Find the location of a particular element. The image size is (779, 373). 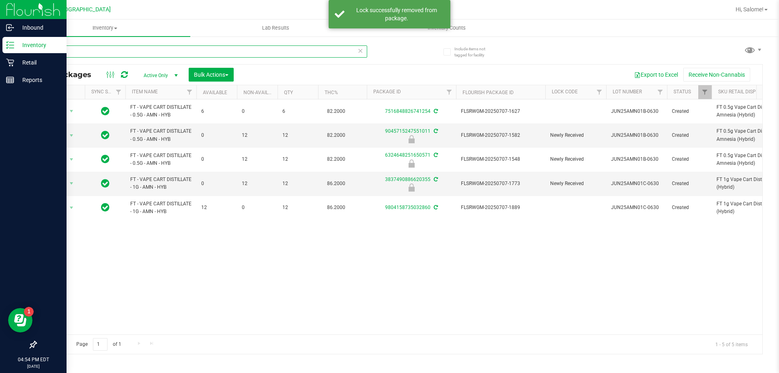

div: Lock successfully removed from package. is located at coordinates (396, 14).